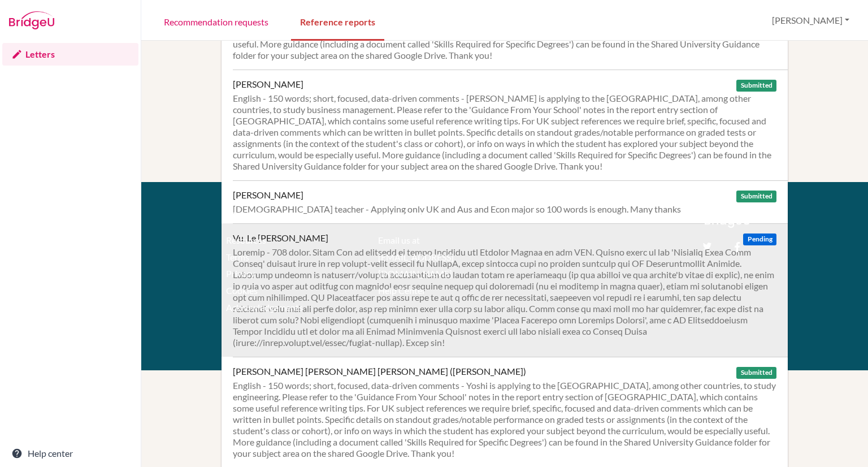 This screenshot has height=467, width=868. Describe the element at coordinates (728, 218) in the screenshot. I see `img: logo_white@2x-f4f0deed5e89b7ecb1c2cc34c3e3d731f90f0f143d5ea2071677605dd97b5244.png` at that location.